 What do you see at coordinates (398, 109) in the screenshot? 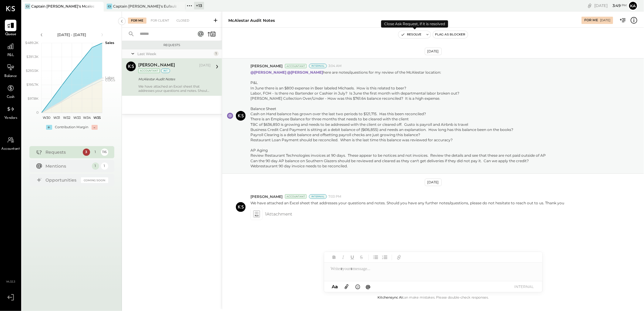
I see `div: Balance Sheet` at bounding box center [398, 109].